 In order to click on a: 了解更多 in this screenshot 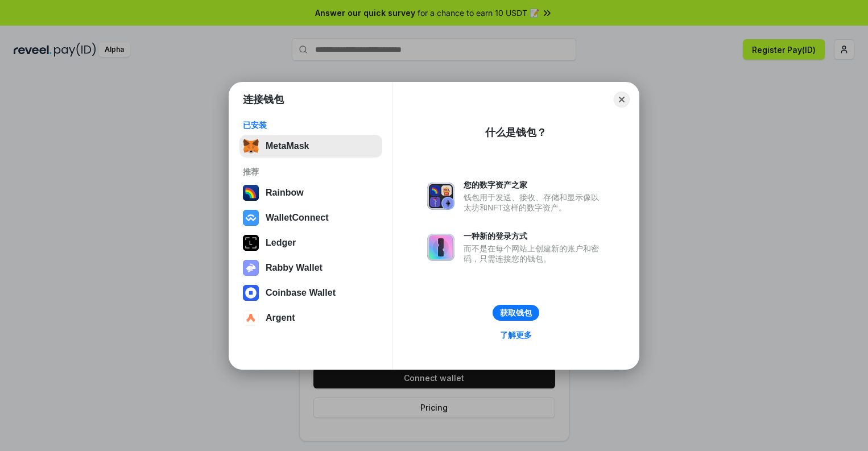, I will do `click(516, 335)`.